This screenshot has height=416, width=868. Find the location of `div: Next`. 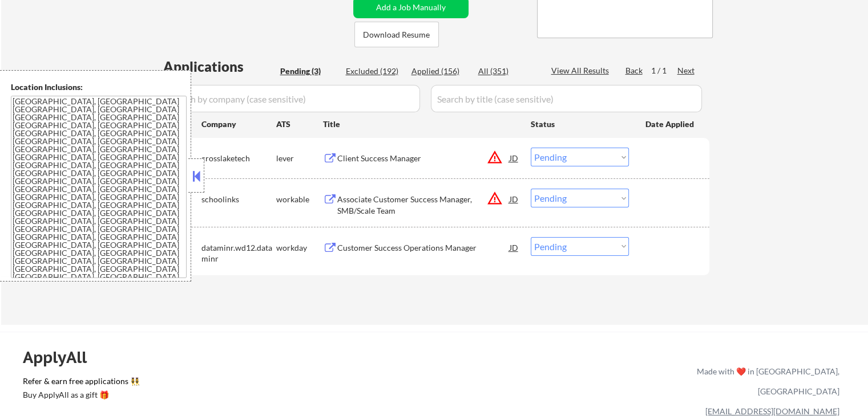

div: Next is located at coordinates (686, 70).